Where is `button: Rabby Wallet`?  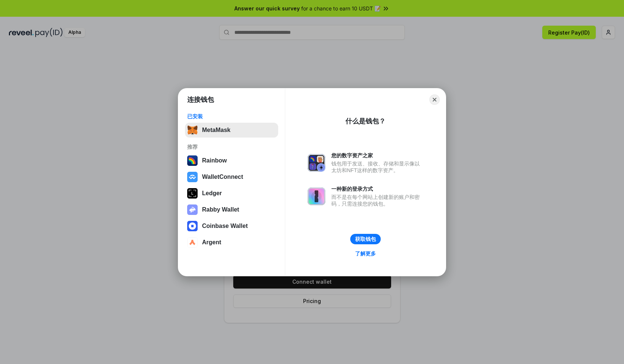 button: Rabby Wallet is located at coordinates (231, 209).